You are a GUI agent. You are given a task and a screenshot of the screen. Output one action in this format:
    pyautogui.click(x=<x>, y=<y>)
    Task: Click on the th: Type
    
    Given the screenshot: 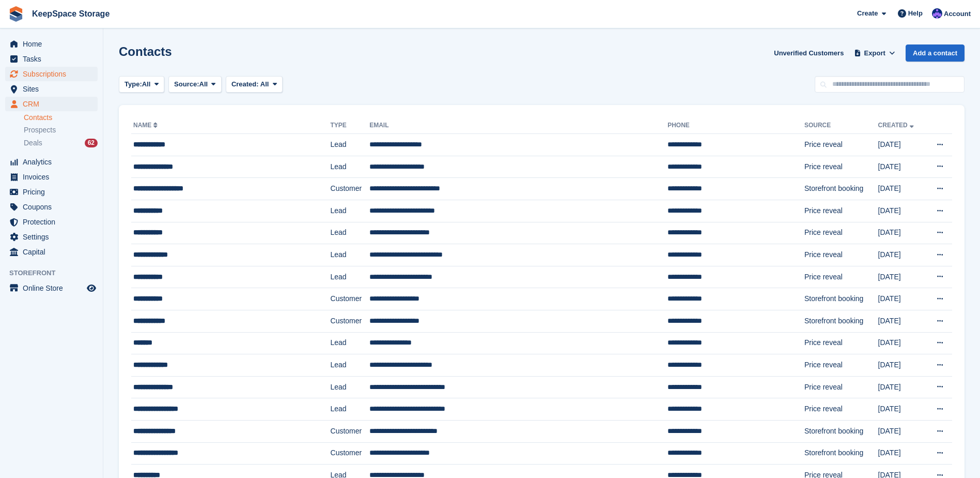 What is the action you would take?
    pyautogui.click(x=350, y=126)
    